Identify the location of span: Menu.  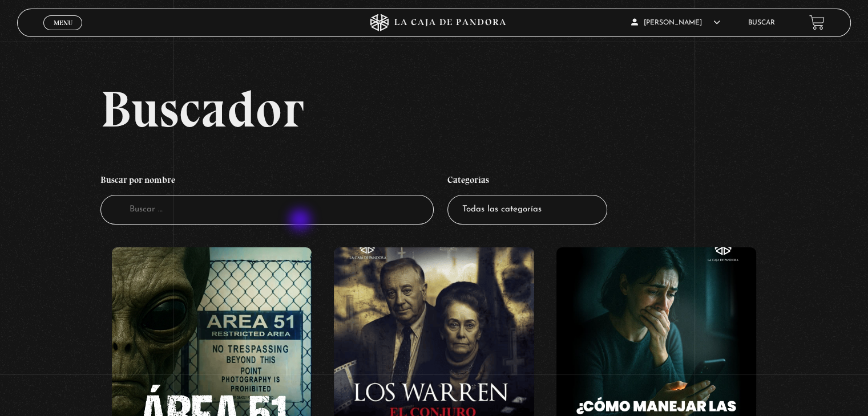
(63, 23).